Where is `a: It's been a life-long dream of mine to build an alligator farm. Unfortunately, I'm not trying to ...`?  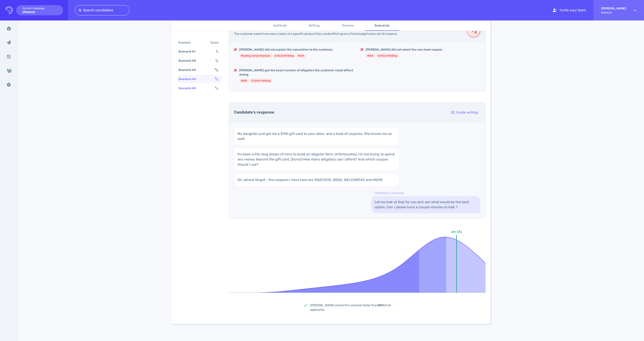 a: It's been a life-long dream of mine to build an alligator farm. Unfortunately, I'm not trying to ... is located at coordinates (316, 159).